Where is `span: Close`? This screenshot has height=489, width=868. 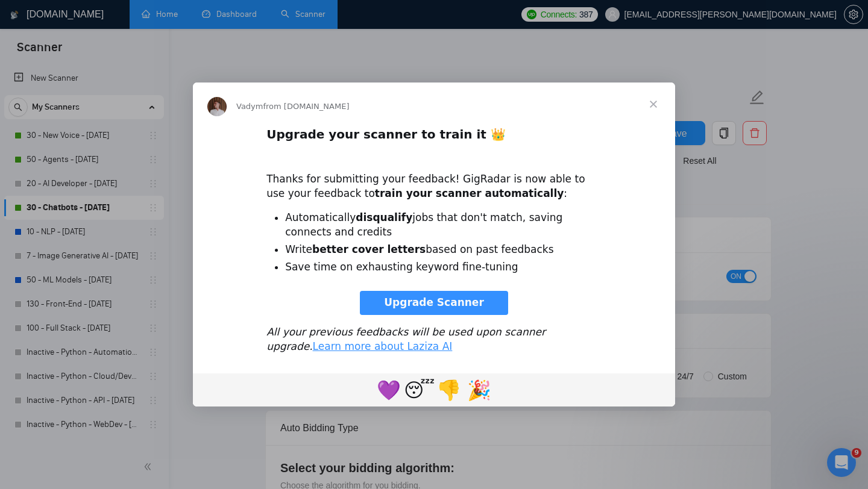
span: Close is located at coordinates (653, 104).